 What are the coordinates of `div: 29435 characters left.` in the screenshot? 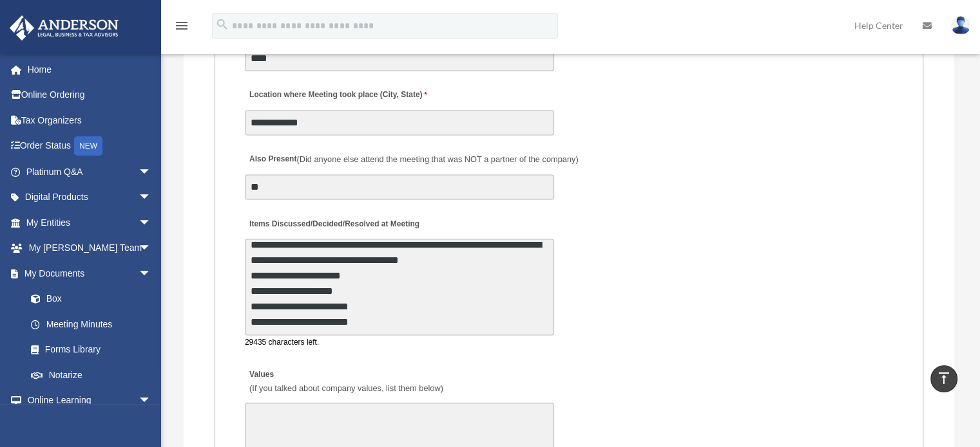 It's located at (399, 342).